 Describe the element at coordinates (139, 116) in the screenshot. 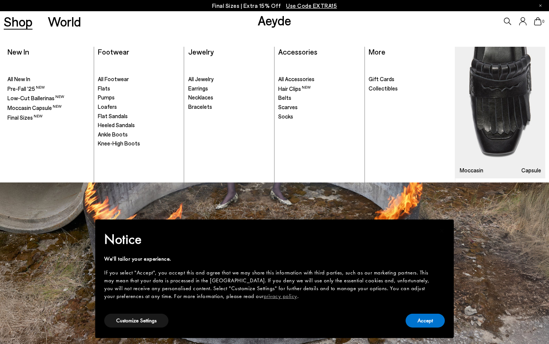

I see `a: Flat Sandals` at that location.